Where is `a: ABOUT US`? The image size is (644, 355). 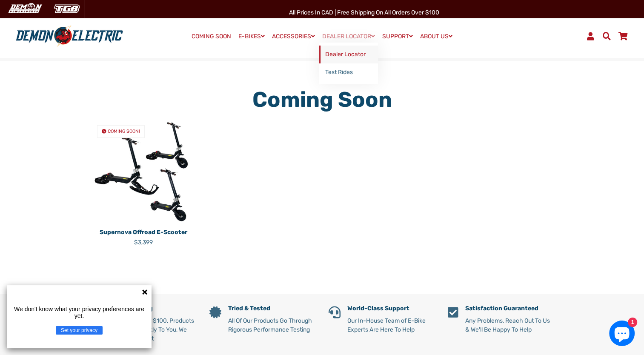 a: ABOUT US is located at coordinates (436, 36).